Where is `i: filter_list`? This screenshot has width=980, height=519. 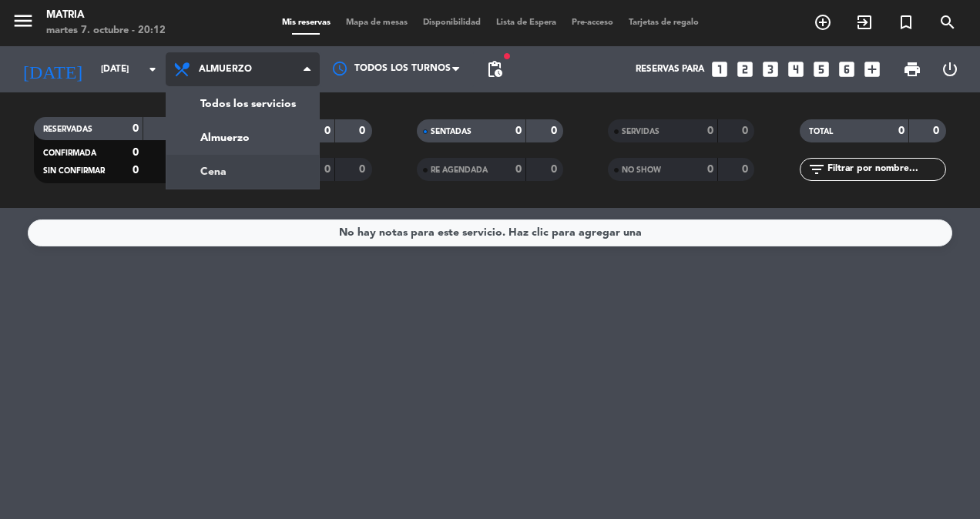
i: filter_list is located at coordinates (816, 169).